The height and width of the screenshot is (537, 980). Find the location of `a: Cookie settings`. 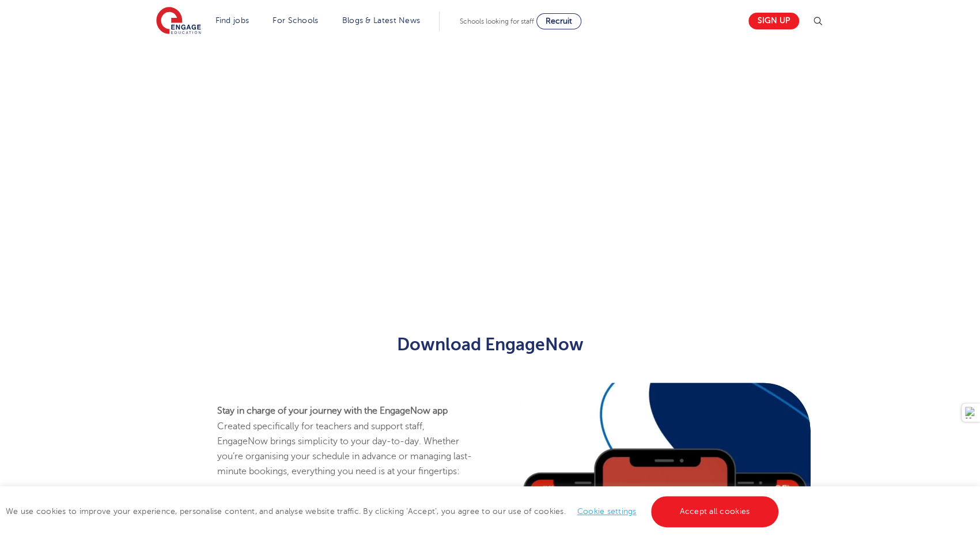

a: Cookie settings is located at coordinates (607, 511).